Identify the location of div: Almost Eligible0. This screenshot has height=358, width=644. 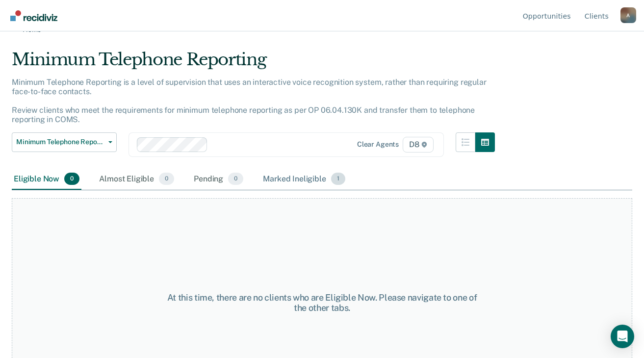
(136, 180).